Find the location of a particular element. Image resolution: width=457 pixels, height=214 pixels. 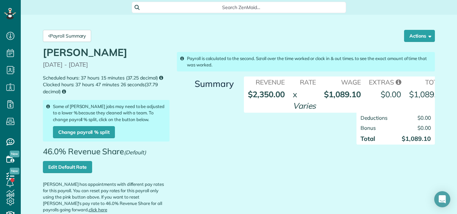

th: Revenue is located at coordinates (267, 82).